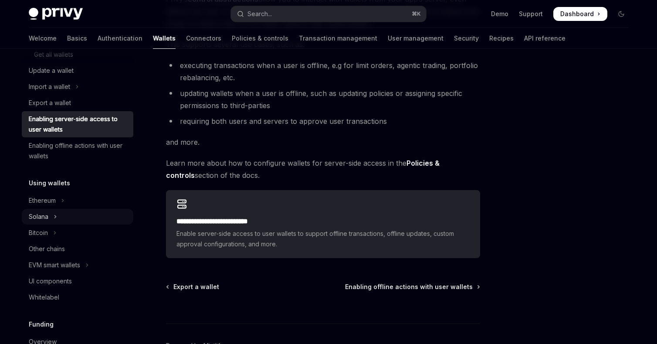  Describe the element at coordinates (77, 38) in the screenshot. I see `a: Basics` at that location.